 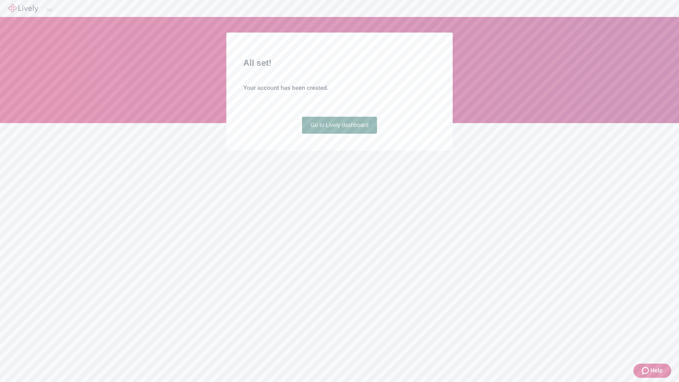 I want to click on button: Log out, so click(x=50, y=10).